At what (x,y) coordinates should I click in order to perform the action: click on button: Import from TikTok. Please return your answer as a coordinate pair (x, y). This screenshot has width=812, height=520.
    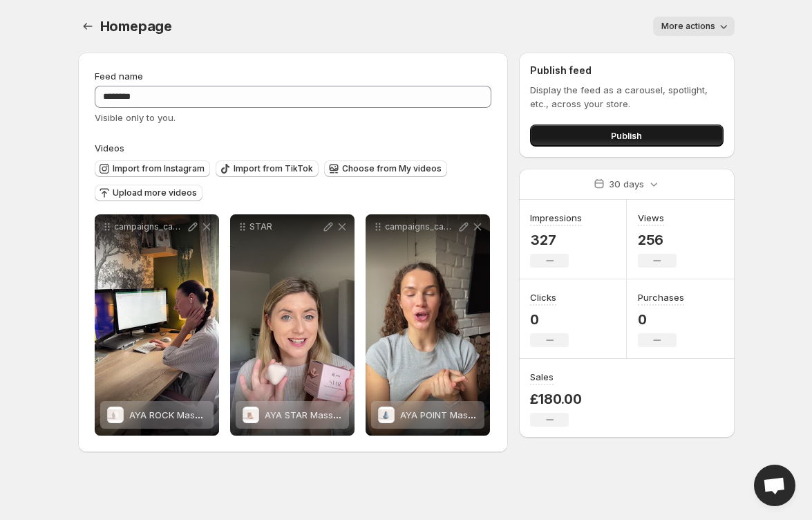
    Looking at the image, I should click on (267, 169).